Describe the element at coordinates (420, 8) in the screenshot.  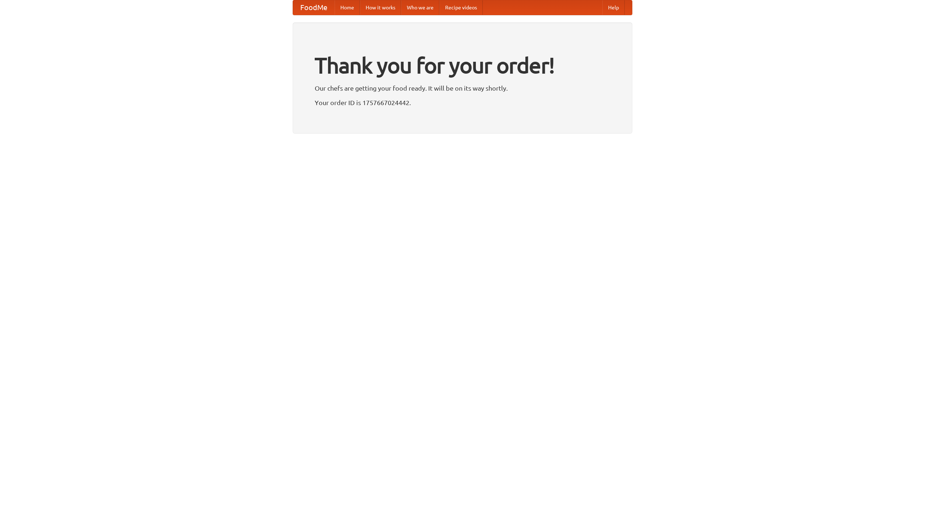
I see `a: Who we are` at that location.